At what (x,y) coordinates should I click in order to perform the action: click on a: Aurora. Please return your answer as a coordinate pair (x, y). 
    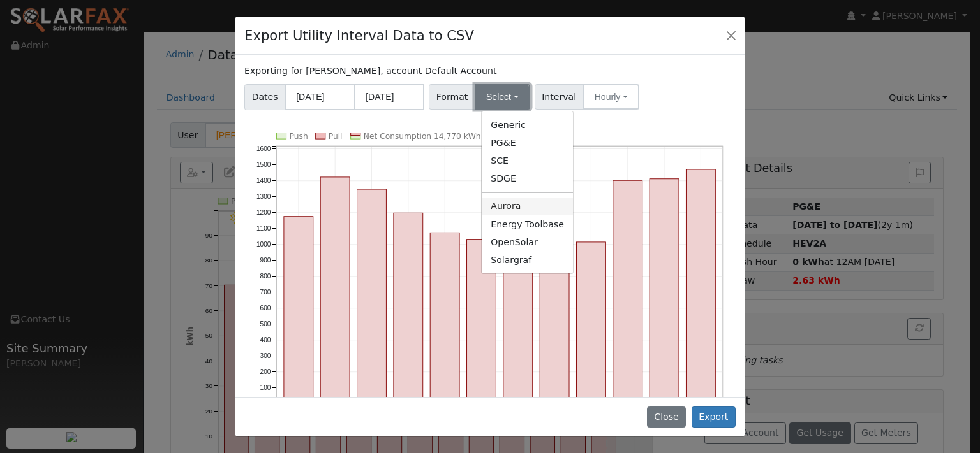
    Looking at the image, I should click on (527, 206).